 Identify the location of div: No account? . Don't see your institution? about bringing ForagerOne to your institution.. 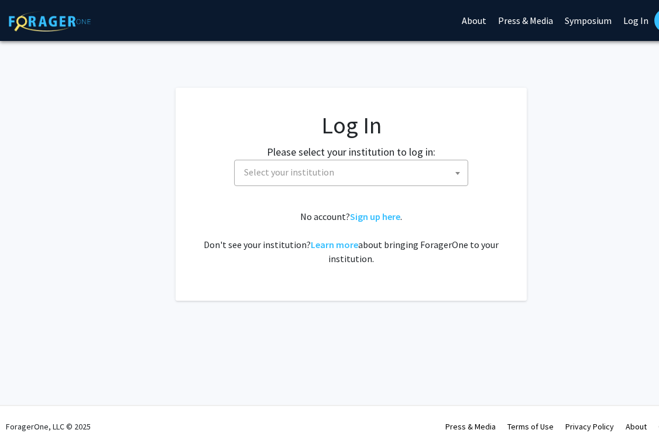
(351, 238).